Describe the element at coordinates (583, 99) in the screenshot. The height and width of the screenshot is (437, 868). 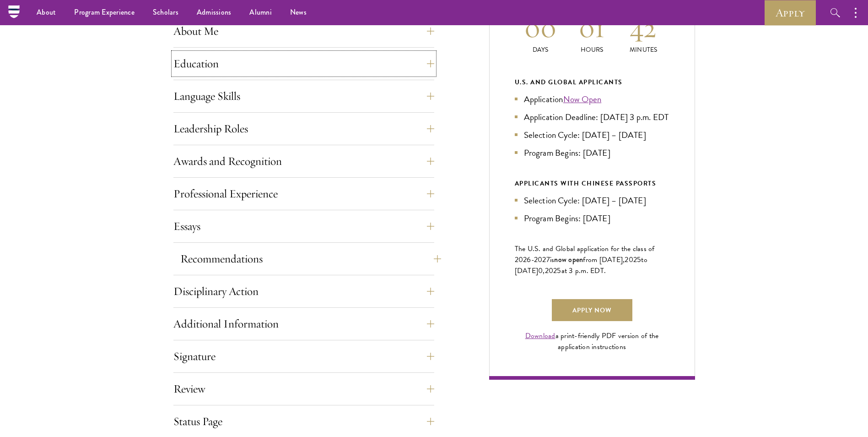
I see `a: Now Open` at that location.